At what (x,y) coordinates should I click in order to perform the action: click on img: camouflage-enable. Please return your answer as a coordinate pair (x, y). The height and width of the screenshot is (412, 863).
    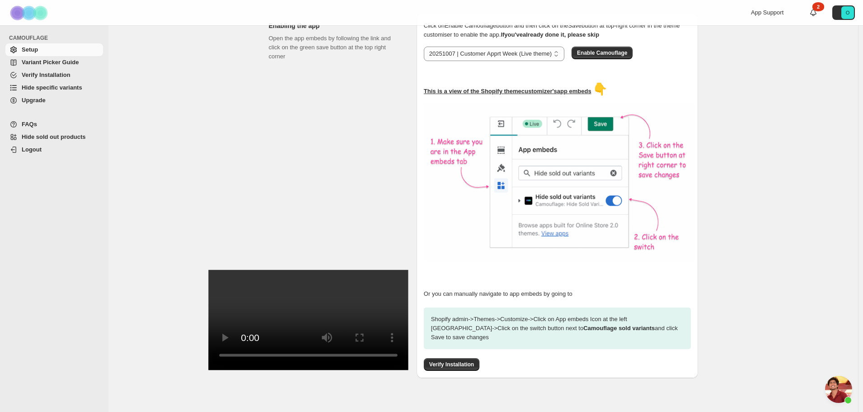
    Looking at the image, I should click on (559, 182).